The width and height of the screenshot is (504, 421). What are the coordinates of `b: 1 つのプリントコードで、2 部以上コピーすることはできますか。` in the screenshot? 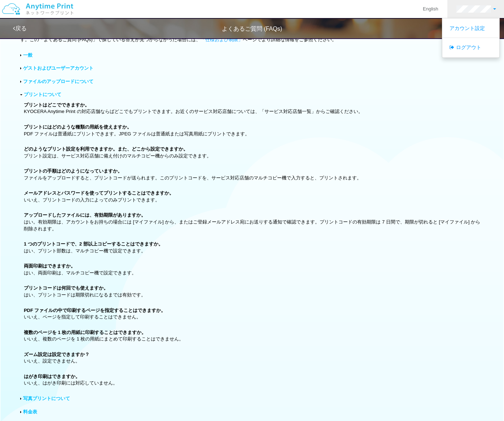 It's located at (94, 244).